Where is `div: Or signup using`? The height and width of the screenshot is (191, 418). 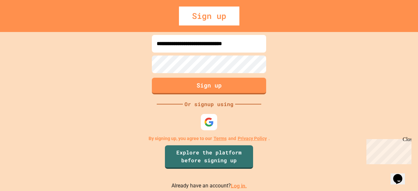
div: Or signup using is located at coordinates (209, 104).